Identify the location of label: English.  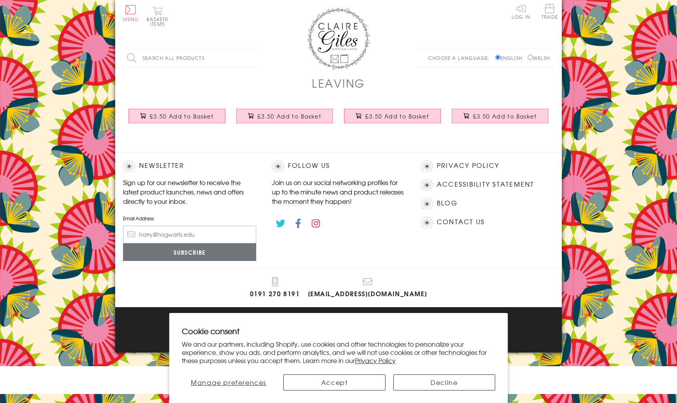
(510, 58).